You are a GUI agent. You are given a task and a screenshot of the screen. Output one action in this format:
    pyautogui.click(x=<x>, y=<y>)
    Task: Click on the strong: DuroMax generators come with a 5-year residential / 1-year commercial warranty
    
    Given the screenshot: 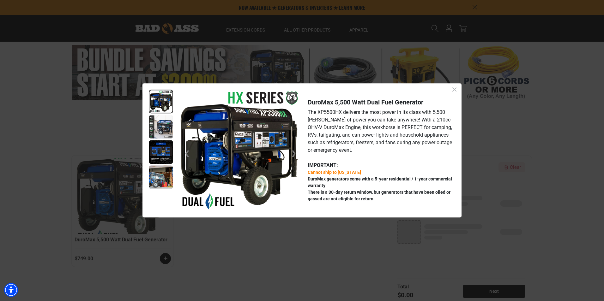 What is the action you would take?
    pyautogui.click(x=380, y=182)
    